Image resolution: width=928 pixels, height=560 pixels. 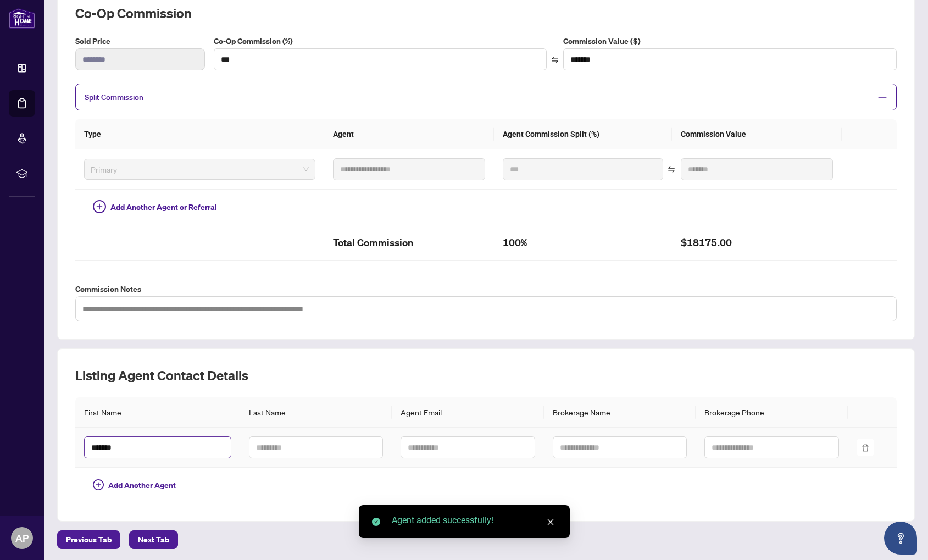 What do you see at coordinates (134, 486) in the screenshot?
I see `button: Add Another Agent` at bounding box center [134, 486].